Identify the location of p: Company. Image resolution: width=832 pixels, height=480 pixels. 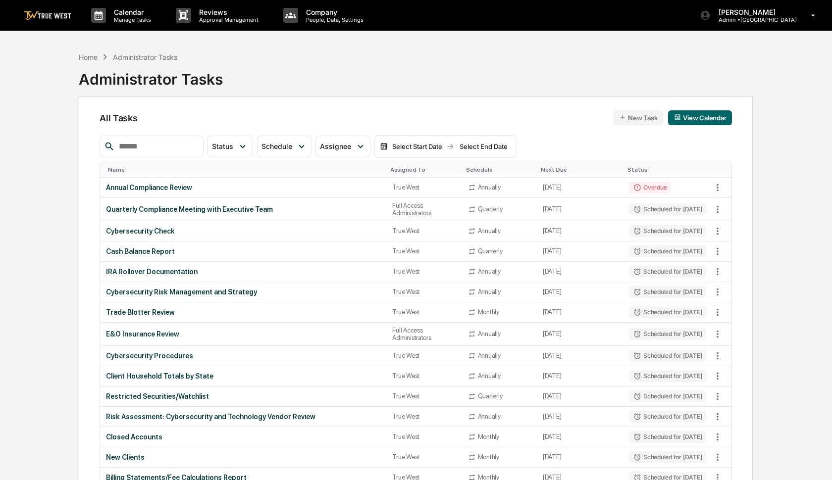
(333, 12).